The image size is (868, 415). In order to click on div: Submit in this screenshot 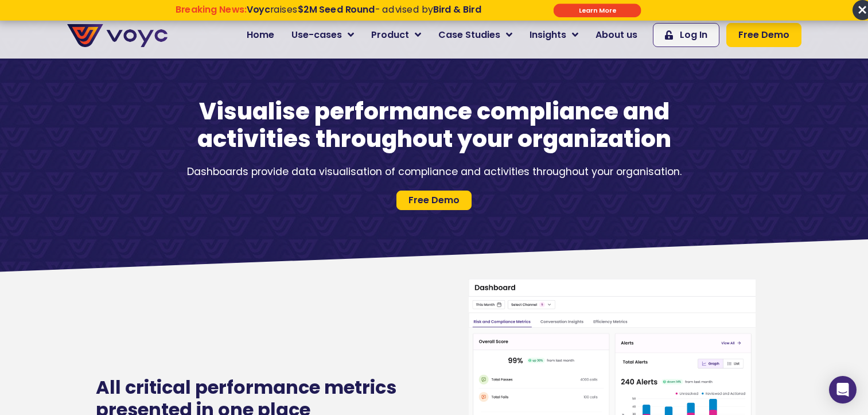, I will do `click(596, 11)`.